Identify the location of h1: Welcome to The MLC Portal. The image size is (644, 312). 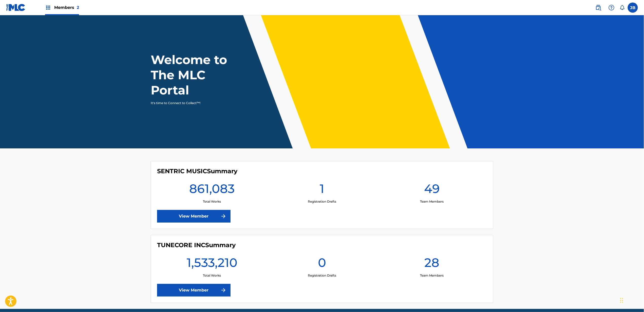
(198, 75).